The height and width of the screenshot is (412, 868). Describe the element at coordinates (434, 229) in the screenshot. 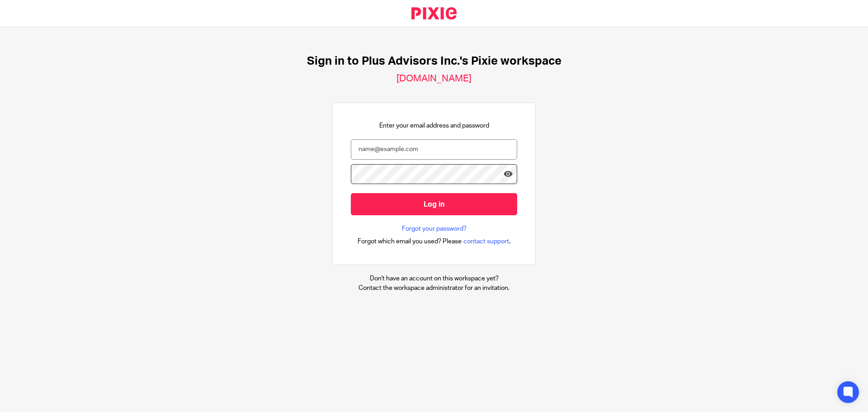

I see `a: Forgot your password?` at that location.